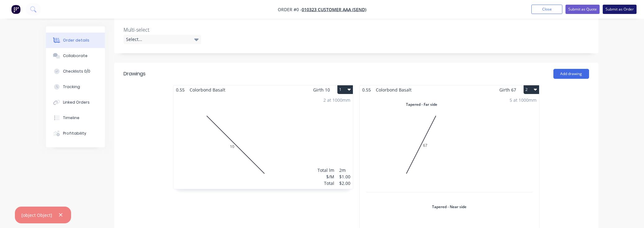 This screenshot has height=228, width=644. I want to click on button: Checklists 0/0, so click(75, 71).